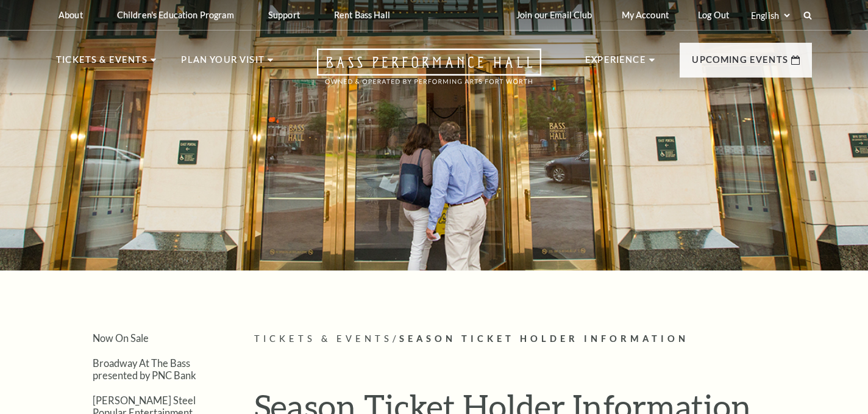 This screenshot has width=868, height=414. Describe the element at coordinates (70, 15) in the screenshot. I see `p: About` at that location.